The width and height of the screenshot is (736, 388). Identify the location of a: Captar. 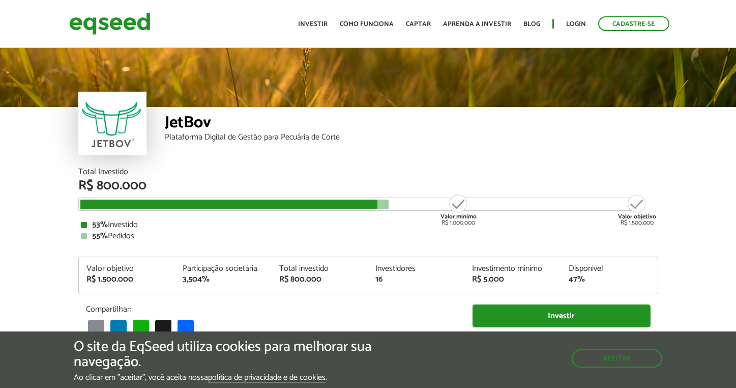
(418, 24).